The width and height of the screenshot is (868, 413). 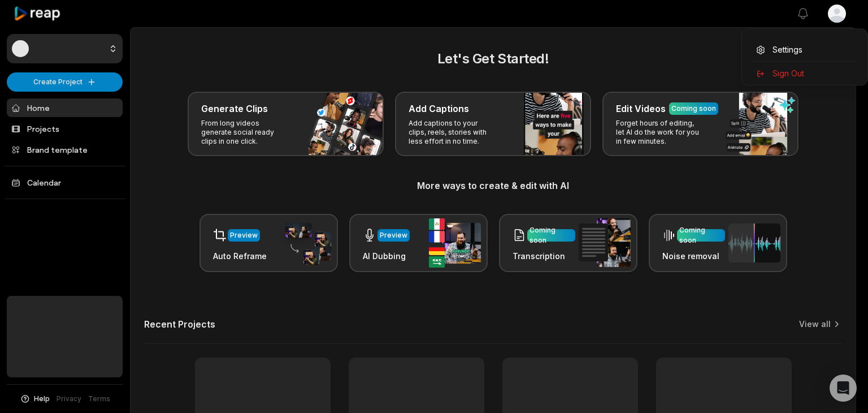 I want to click on div: Open Intercom Messenger, so click(x=843, y=388).